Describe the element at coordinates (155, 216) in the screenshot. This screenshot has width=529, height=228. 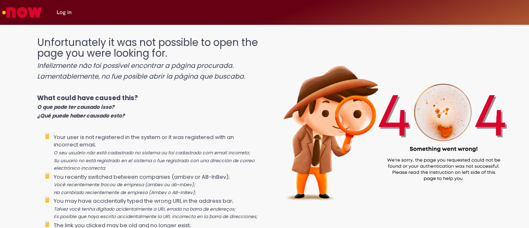
I see `i: Es posible que haya escrito accidentalmente la URL incorrecta en la barra de direcciones;` at that location.